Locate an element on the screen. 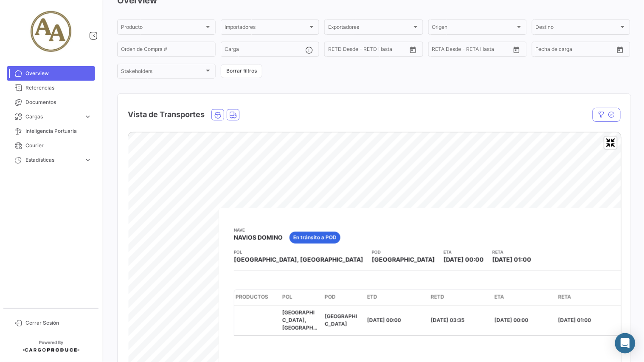  span: Referencias is located at coordinates (59, 88).